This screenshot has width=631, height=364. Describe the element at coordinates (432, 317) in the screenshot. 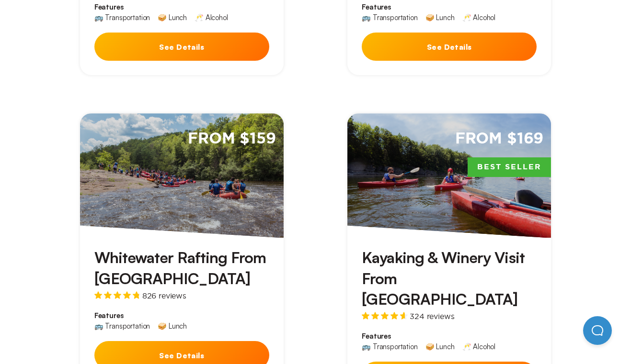

I see `span: 324 reviews` at that location.